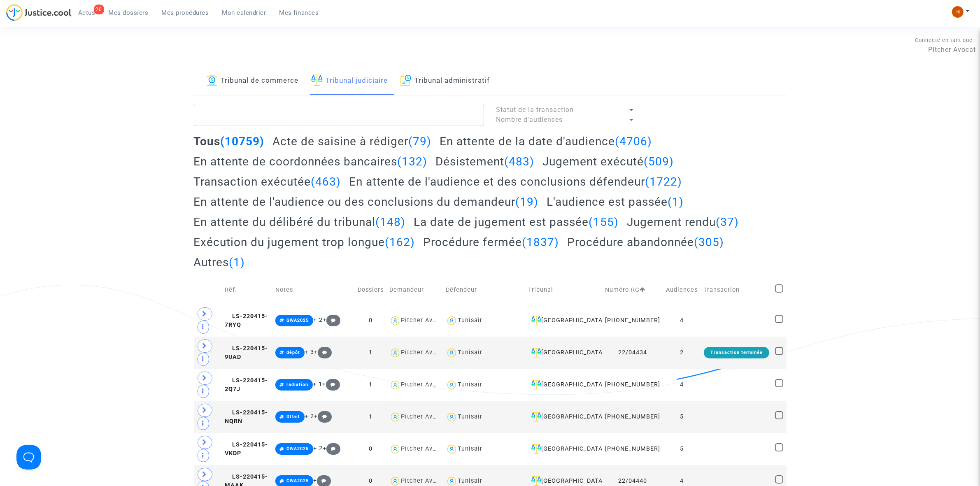 The height and width of the screenshot is (486, 980). What do you see at coordinates (727, 222) in the screenshot?
I see `span: (37)` at bounding box center [727, 222].